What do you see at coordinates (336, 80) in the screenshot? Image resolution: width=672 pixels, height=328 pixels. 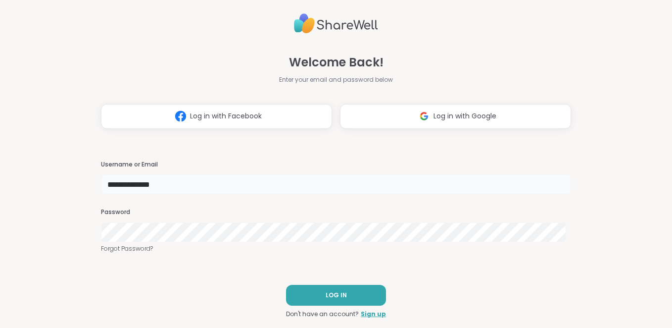 I see `span: Enter your email and password below` at bounding box center [336, 80].